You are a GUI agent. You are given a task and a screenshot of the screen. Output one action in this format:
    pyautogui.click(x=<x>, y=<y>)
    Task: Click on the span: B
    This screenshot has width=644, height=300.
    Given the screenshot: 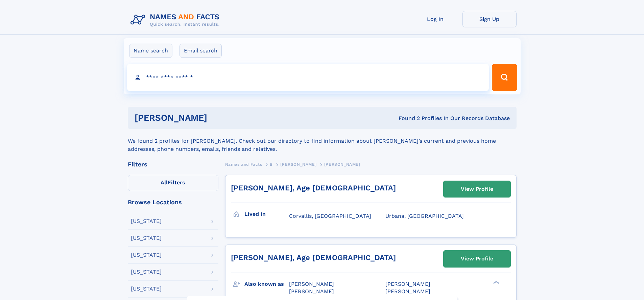 What is the action you would take?
    pyautogui.click(x=271, y=164)
    